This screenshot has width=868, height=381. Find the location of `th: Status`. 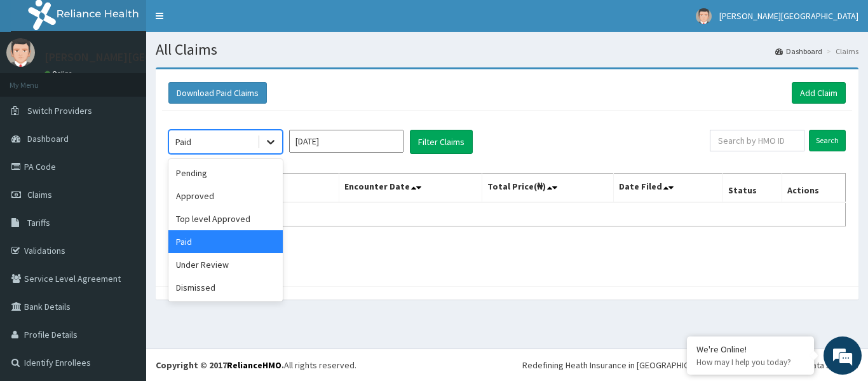

th: Status is located at coordinates (752, 188).